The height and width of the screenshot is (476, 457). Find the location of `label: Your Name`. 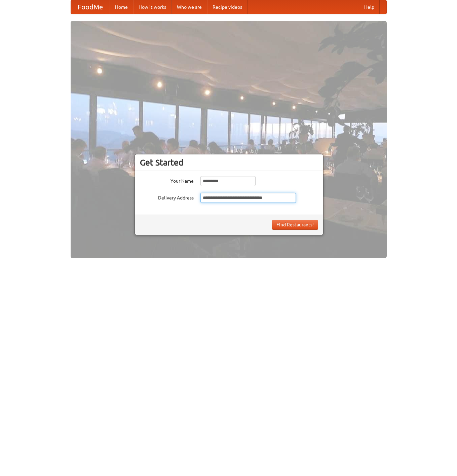

label: Your Name is located at coordinates (167, 180).